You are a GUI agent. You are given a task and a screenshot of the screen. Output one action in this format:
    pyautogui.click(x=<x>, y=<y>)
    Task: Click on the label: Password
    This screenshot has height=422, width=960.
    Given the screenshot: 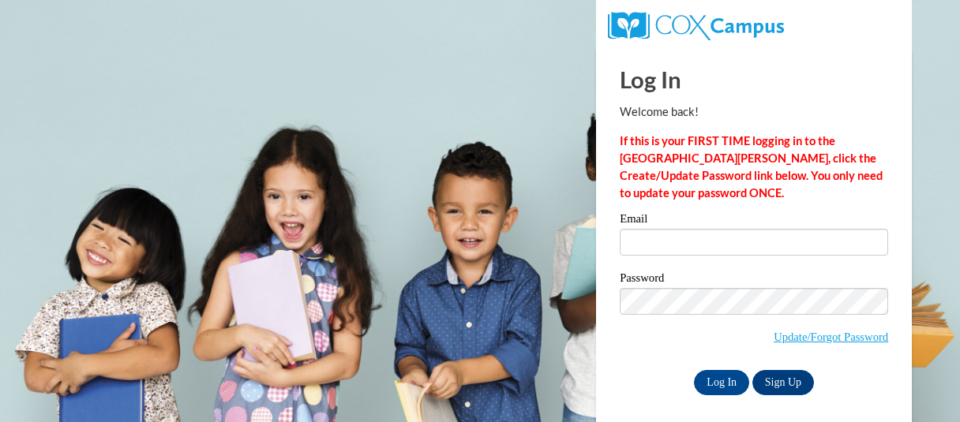 What is the action you would take?
    pyautogui.click(x=754, y=280)
    